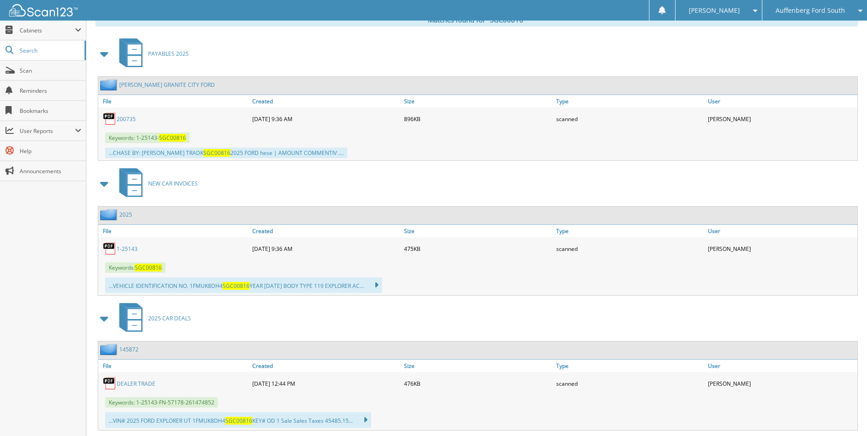 This screenshot has width=867, height=436. Describe the element at coordinates (126, 214) in the screenshot. I see `a: 2025` at that location.